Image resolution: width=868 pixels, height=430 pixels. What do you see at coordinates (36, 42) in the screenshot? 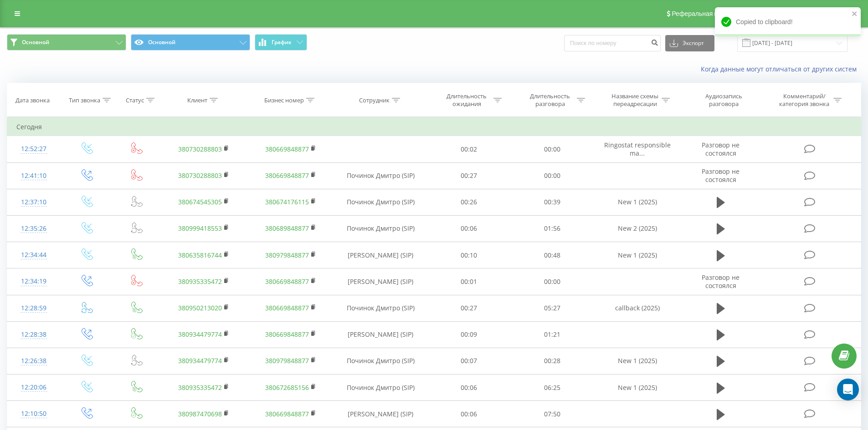
I see `span: Основной` at bounding box center [36, 42].